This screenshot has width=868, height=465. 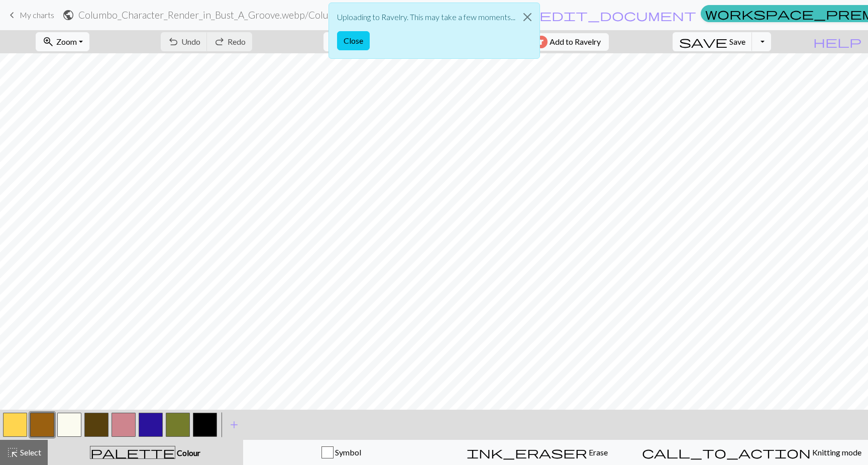 I want to click on span: Select, so click(x=30, y=452).